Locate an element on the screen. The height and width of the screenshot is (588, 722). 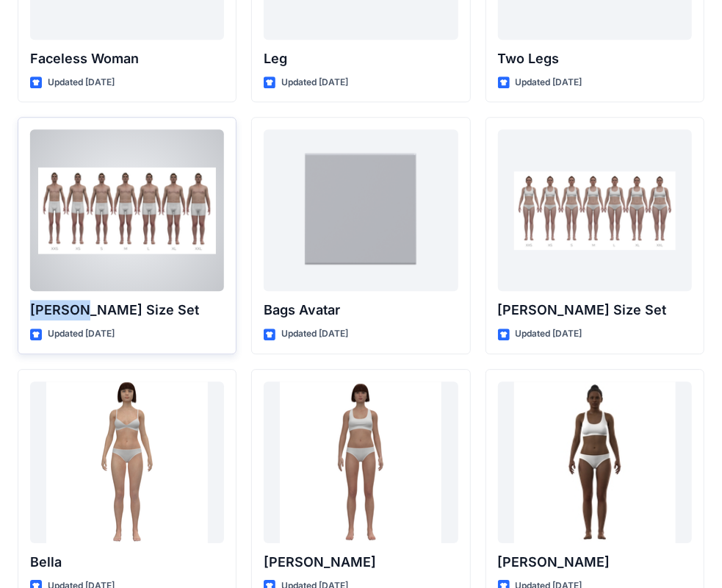
a: Bags Avatar is located at coordinates (361, 211).